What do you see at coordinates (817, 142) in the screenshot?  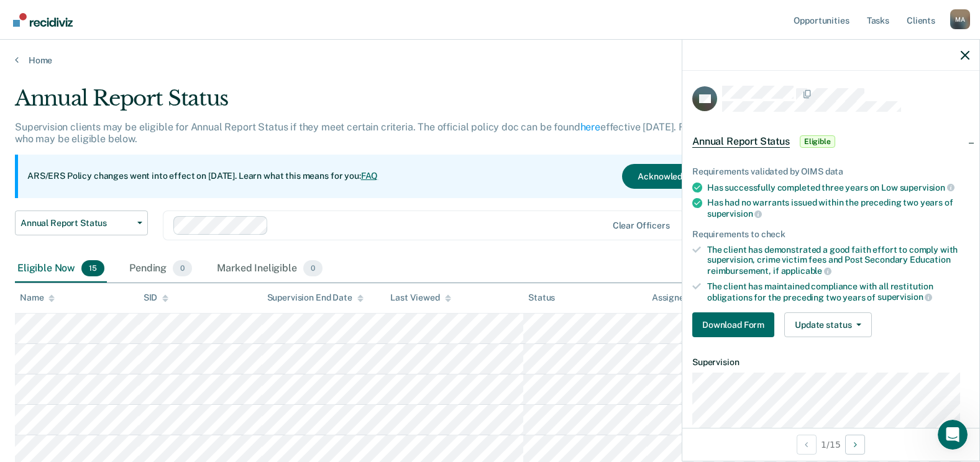 I see `span: Eligible` at bounding box center [817, 142].